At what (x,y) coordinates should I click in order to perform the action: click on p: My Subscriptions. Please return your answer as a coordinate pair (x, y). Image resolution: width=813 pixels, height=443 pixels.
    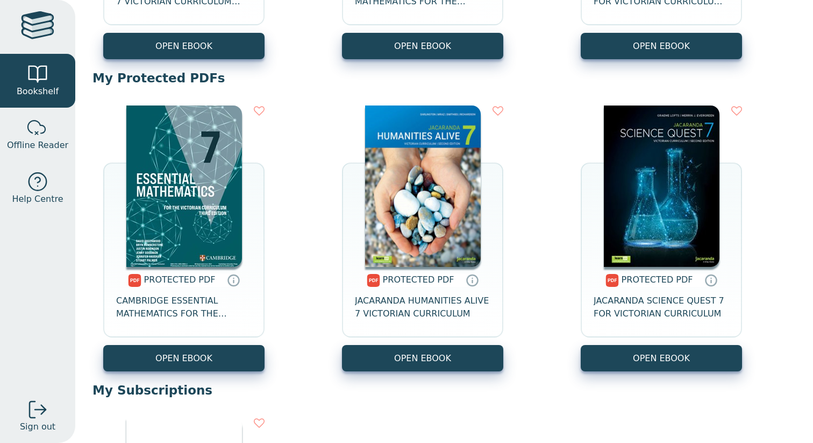
    Looking at the image, I should click on (444, 390).